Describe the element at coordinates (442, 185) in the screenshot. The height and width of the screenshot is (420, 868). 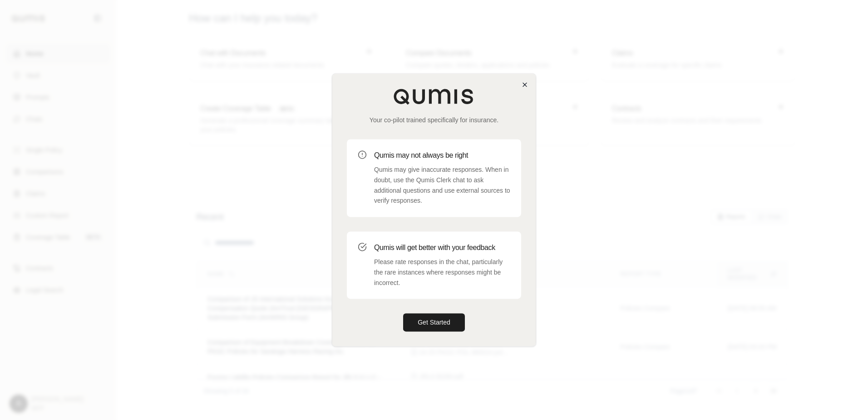
I see `p: Qumis may give inaccurate responses. When in doubt, use the Qumis Clerk chat to ask additional qu...` at that location.